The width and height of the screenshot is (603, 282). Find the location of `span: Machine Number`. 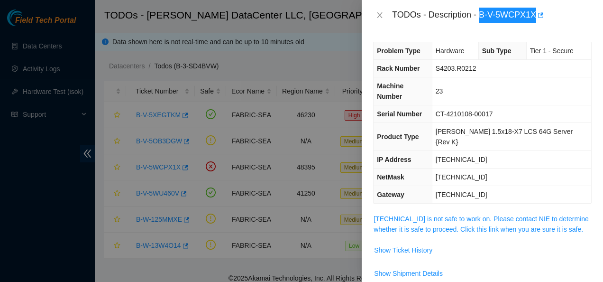

span: Machine Number is located at coordinates (390, 91).